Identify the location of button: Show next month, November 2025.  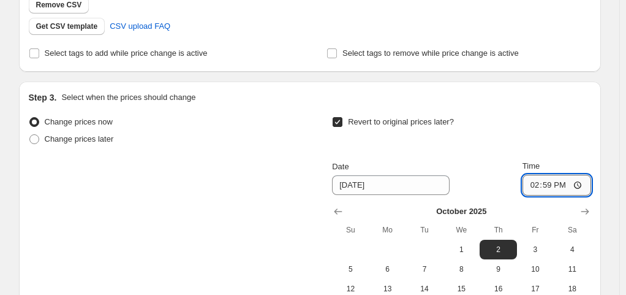
(585, 211).